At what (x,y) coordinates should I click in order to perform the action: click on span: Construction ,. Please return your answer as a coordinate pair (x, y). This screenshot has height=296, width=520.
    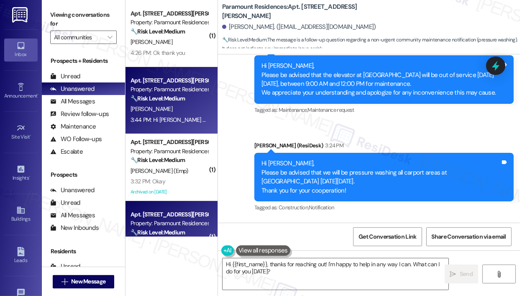
    Looking at the image, I should click on (294, 207).